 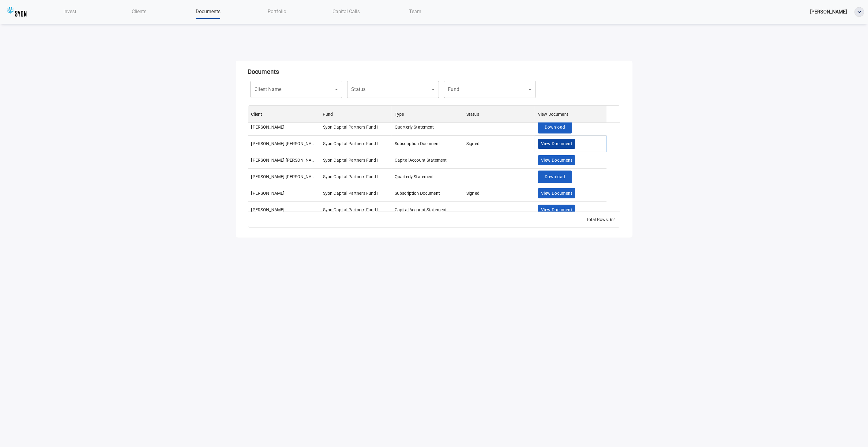 What do you see at coordinates (415, 12) in the screenshot?
I see `a: Team` at bounding box center [415, 12].